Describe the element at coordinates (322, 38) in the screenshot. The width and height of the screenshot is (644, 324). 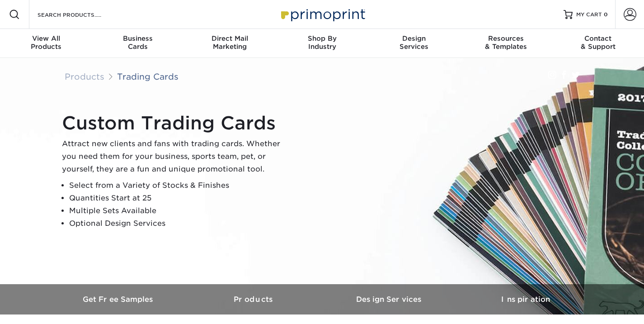
I see `span: Shop By` at that location.